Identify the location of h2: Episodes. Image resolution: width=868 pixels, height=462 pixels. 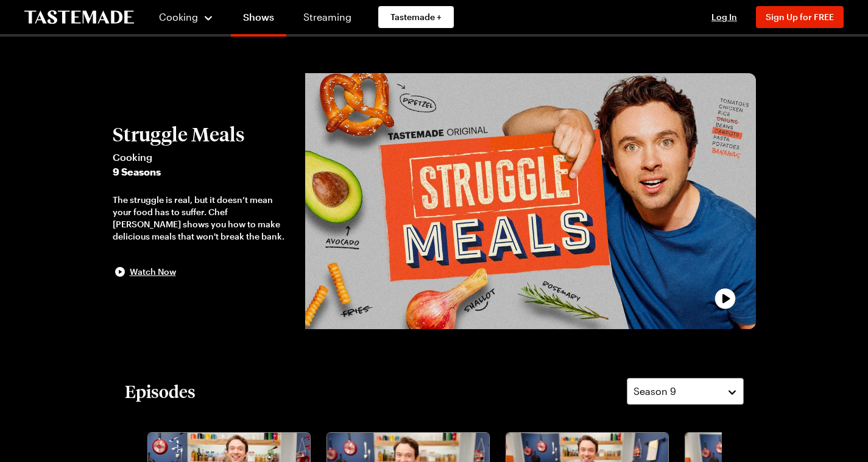
(160, 391).